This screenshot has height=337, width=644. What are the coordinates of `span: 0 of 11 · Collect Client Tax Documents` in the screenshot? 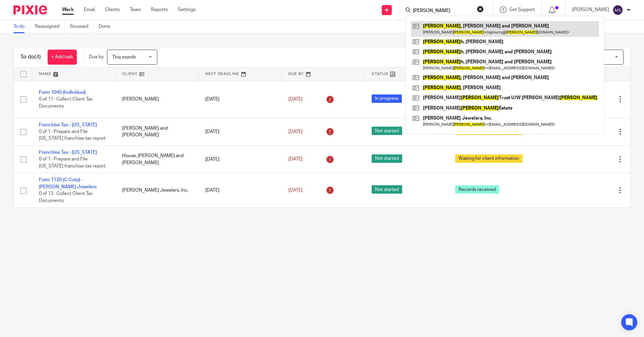 It's located at (66, 102).